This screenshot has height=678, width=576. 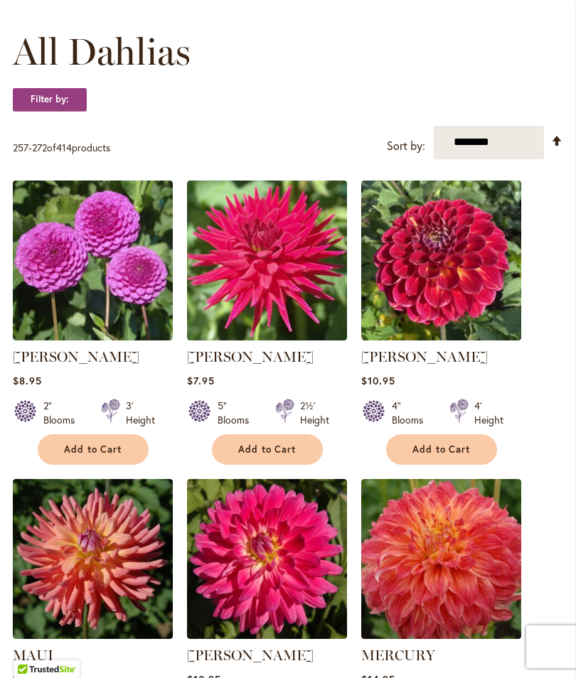 What do you see at coordinates (267, 635) in the screenshot?
I see `a: MELISSA M` at bounding box center [267, 635].